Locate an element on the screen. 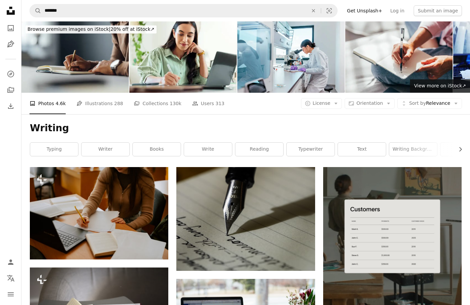 The width and height of the screenshot is (470, 305). span: License is located at coordinates (321, 103).